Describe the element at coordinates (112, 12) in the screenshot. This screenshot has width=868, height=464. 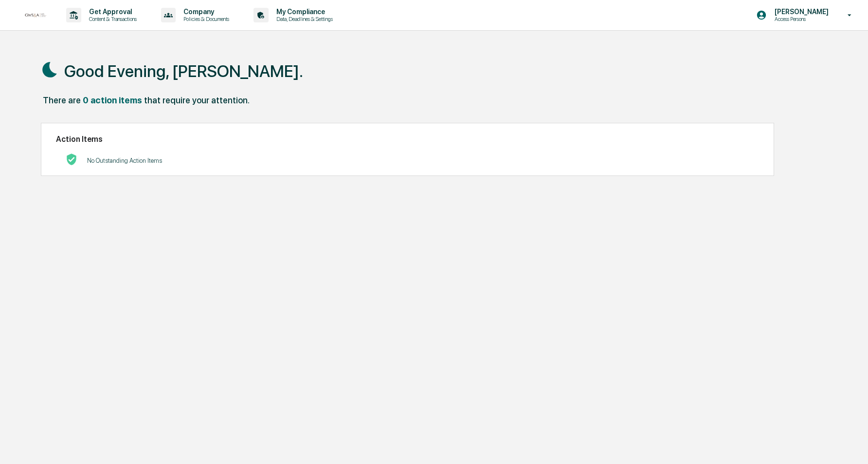
I see `p: Get Approval` at that location.